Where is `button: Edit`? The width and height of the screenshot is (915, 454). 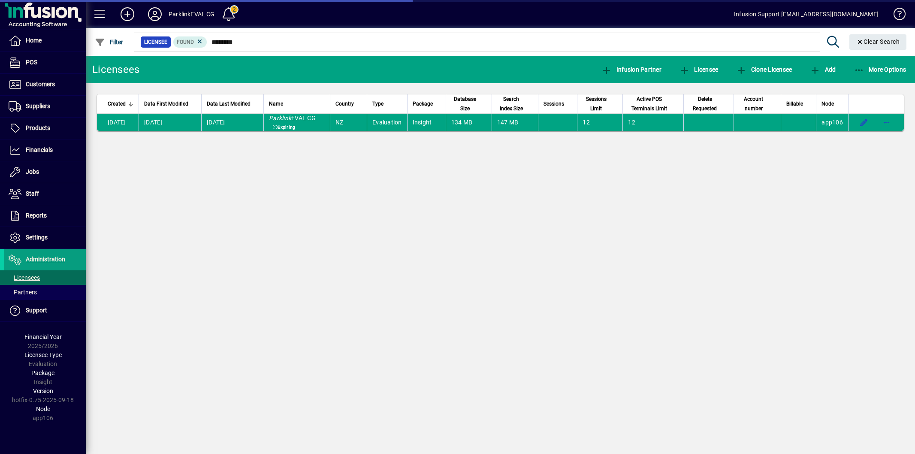 button: Edit is located at coordinates (864, 122).